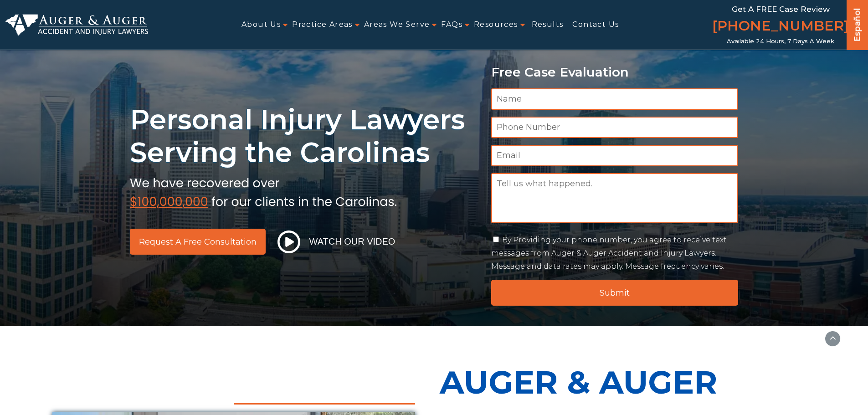 This screenshot has width=868, height=415. I want to click on input: Email, so click(615, 156).